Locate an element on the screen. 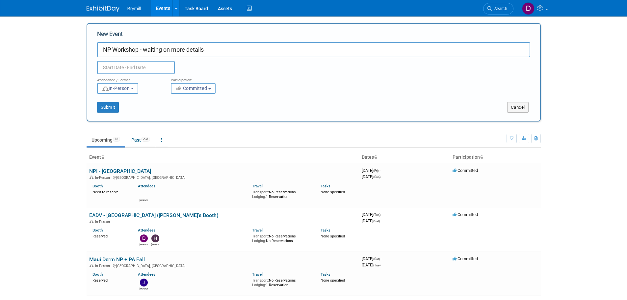  span: Brymill is located at coordinates (134, 9).